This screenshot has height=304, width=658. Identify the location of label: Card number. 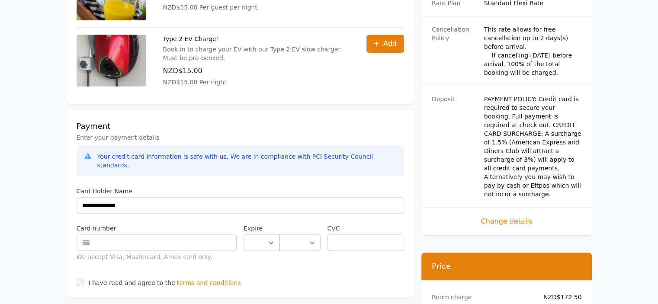
(157, 228).